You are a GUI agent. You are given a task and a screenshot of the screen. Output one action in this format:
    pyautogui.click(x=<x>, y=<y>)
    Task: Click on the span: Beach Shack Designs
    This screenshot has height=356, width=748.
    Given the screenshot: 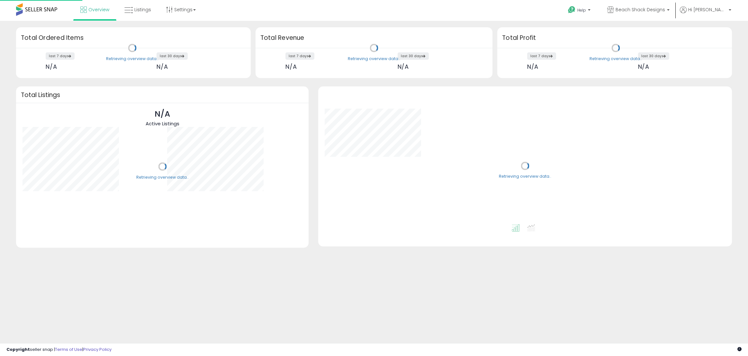 What is the action you would take?
    pyautogui.click(x=640, y=10)
    